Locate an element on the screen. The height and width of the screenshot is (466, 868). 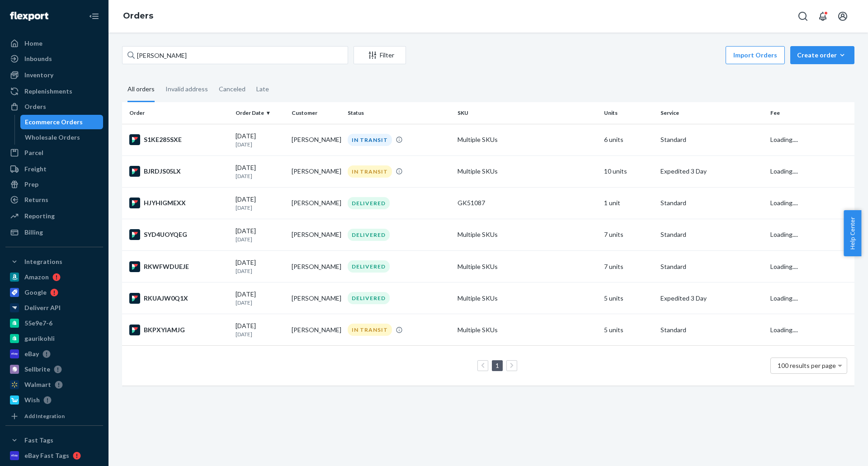
div: Wholesale Orders is located at coordinates (52, 137).